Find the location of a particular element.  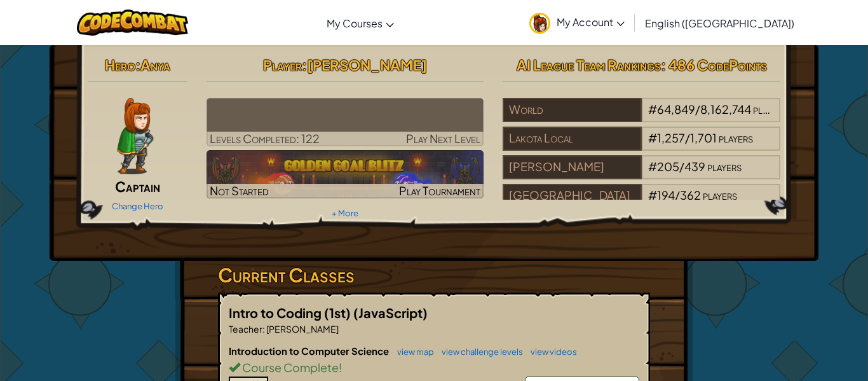

span: Anya is located at coordinates (155, 65).